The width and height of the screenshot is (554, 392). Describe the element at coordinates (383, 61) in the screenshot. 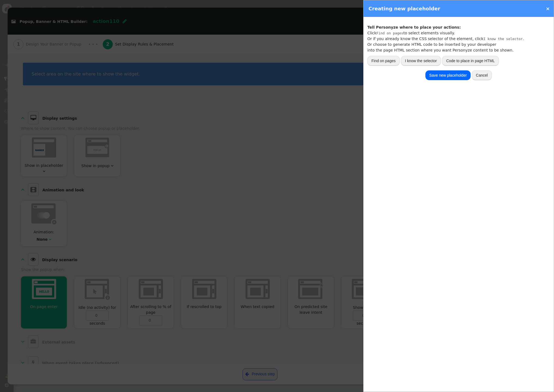

I see `button: Find on pages` at that location.